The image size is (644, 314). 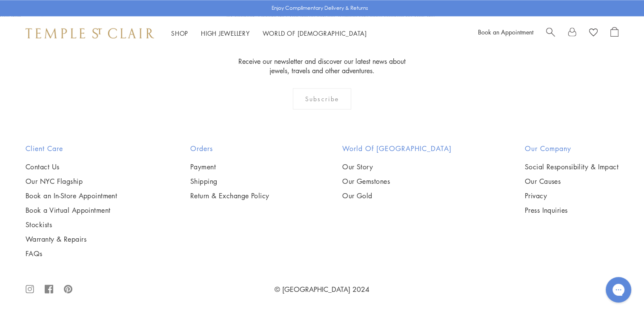 I want to click on a: Contact Us, so click(x=71, y=167).